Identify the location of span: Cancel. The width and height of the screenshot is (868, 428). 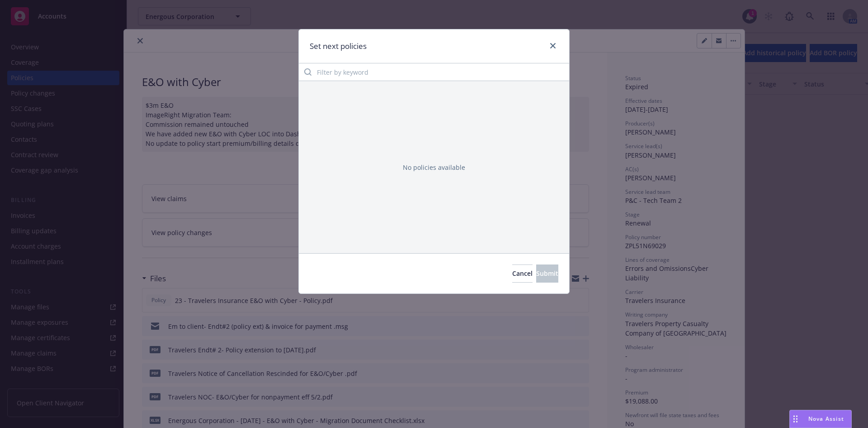
(522, 273).